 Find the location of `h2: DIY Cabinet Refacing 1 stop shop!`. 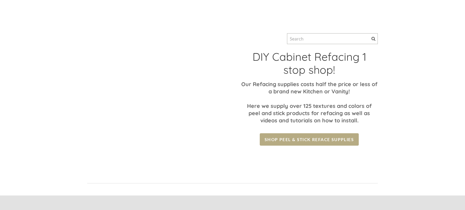

h2: DIY Cabinet Refacing 1 stop shop! is located at coordinates (309, 65).